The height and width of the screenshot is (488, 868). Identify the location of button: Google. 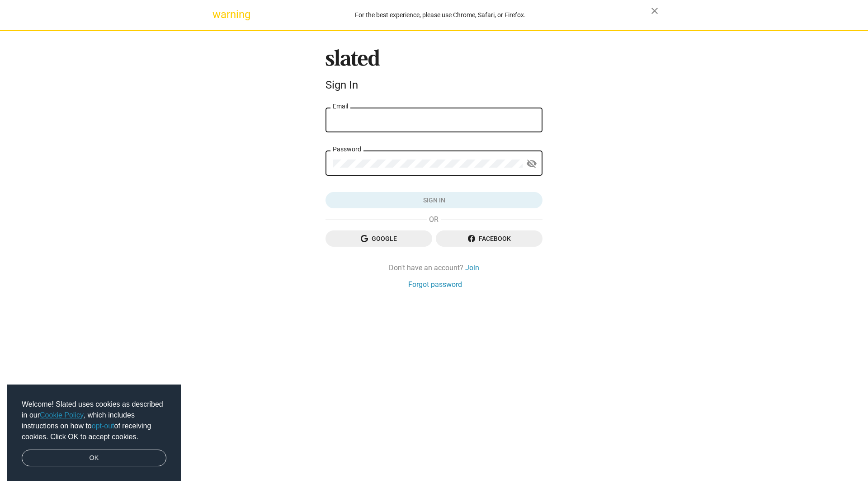
(379, 239).